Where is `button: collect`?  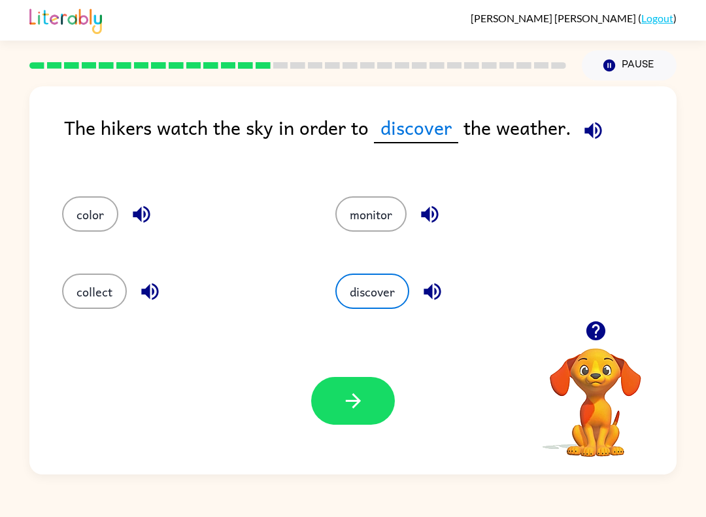 button: collect is located at coordinates (94, 291).